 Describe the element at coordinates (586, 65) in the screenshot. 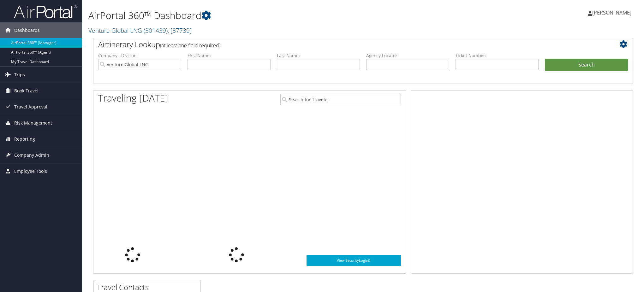

I see `button: Search` at that location.